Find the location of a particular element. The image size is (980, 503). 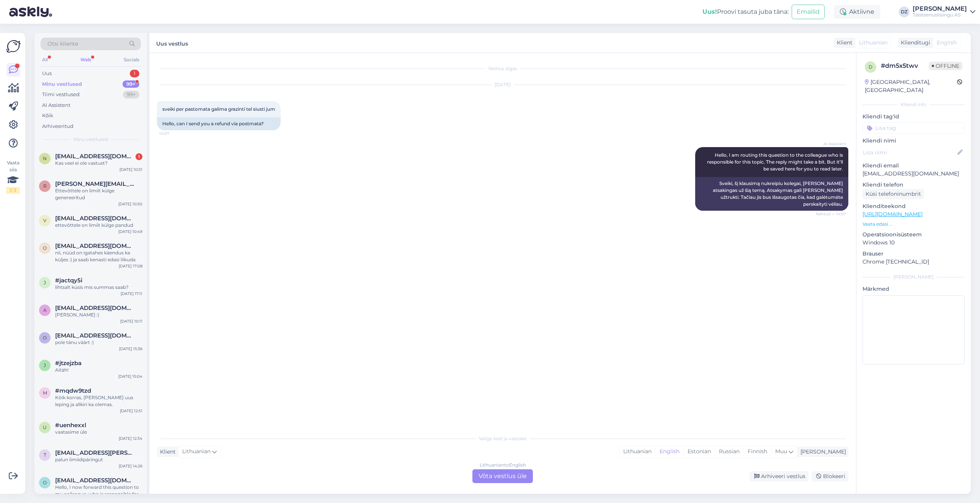

div: Proovi tasuta juba täna: is located at coordinates (746, 12).